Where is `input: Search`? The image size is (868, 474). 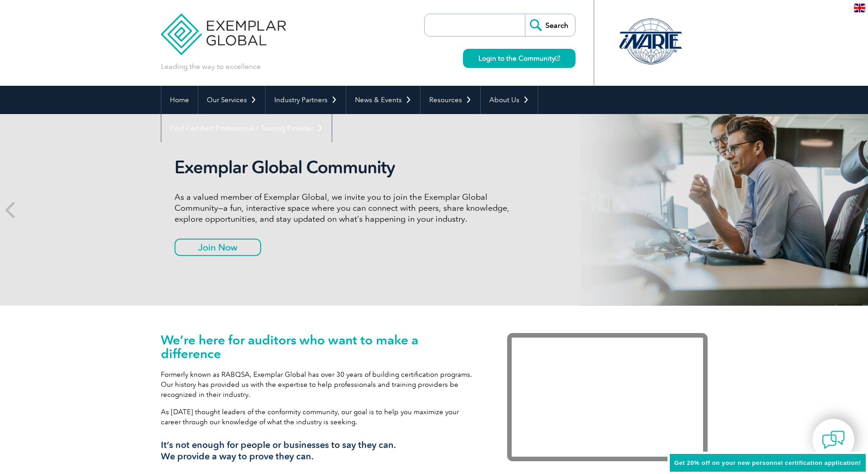 input: Search is located at coordinates (550, 25).